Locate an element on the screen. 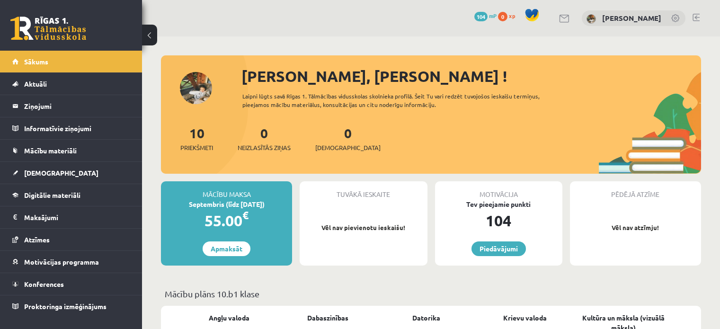 This screenshot has height=329, width=720. p: Vēl nav atzīmju! is located at coordinates (635, 228).